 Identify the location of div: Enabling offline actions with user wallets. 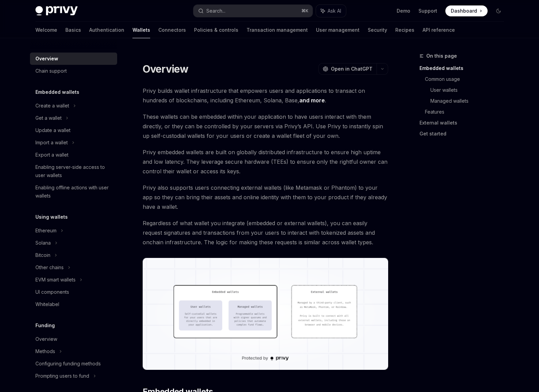
(74, 192).